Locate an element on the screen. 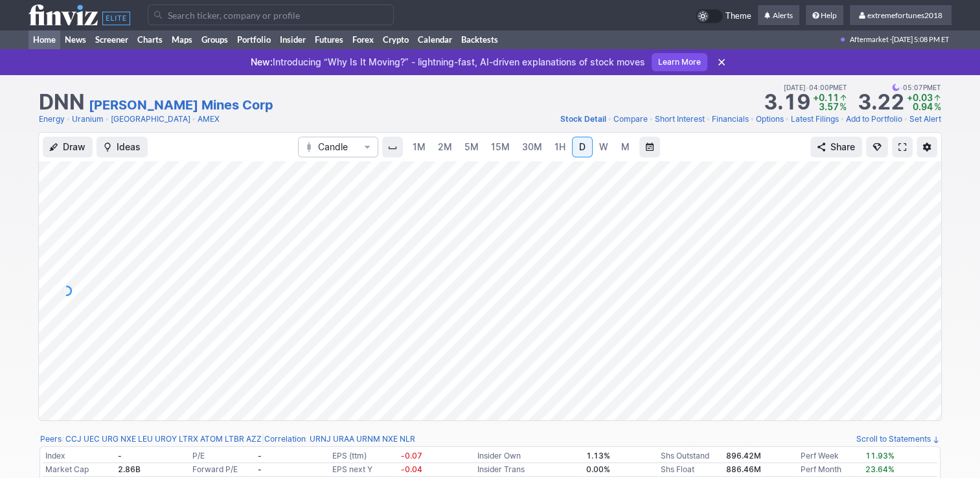  a: Set Alert is located at coordinates (925, 119).